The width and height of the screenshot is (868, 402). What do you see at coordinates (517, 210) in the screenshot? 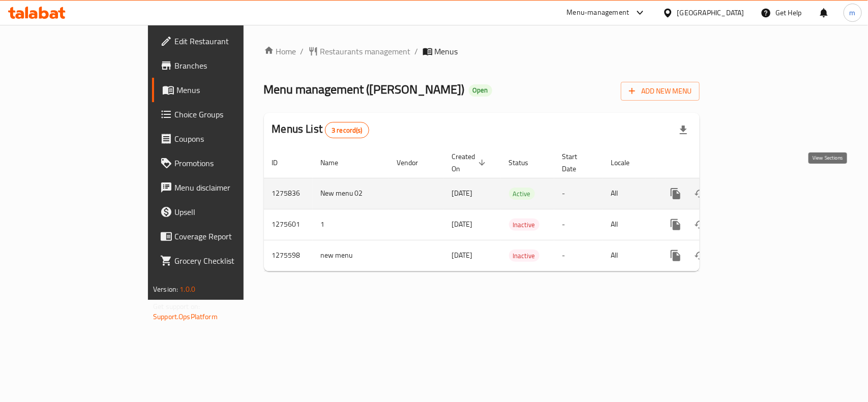
I see `table: enhanced table` at bounding box center [517, 210].